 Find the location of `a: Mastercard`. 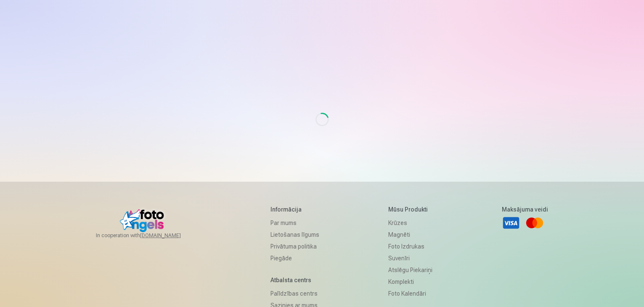

a: Mastercard is located at coordinates (535, 222).